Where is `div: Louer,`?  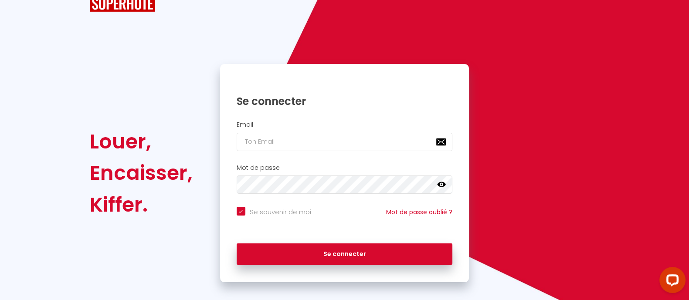
div: Louer, is located at coordinates (141, 142).